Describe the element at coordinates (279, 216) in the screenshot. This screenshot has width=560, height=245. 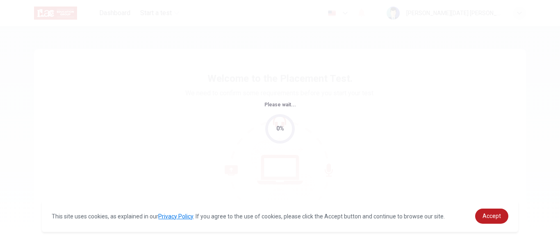
I see `div: cookieconsent` at that location.